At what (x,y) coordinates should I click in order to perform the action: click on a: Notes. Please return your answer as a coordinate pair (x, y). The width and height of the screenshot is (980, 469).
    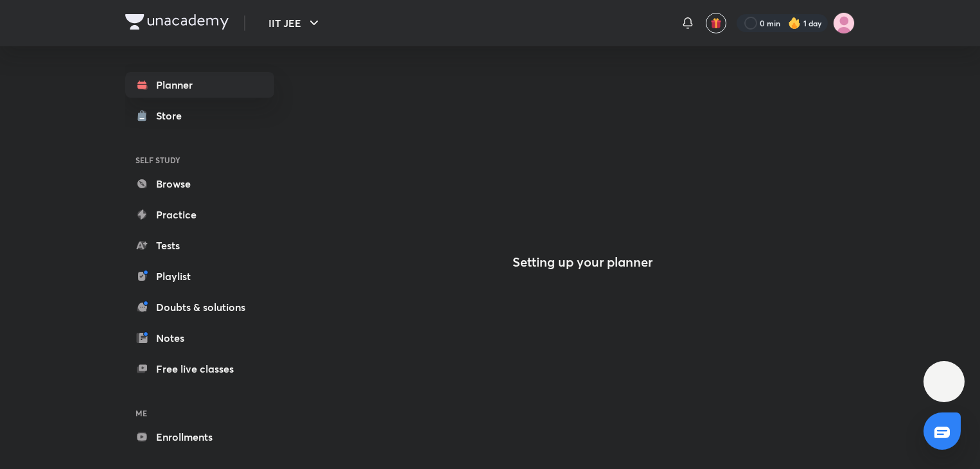
    Looking at the image, I should click on (200, 337).